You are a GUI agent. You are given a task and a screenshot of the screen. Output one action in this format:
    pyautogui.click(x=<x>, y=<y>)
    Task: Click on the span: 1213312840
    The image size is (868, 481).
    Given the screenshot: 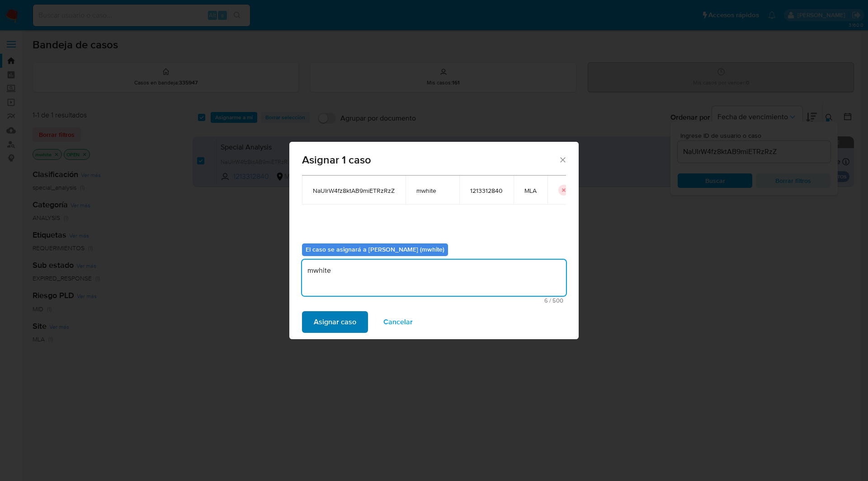 What is the action you would take?
    pyautogui.click(x=487, y=191)
    